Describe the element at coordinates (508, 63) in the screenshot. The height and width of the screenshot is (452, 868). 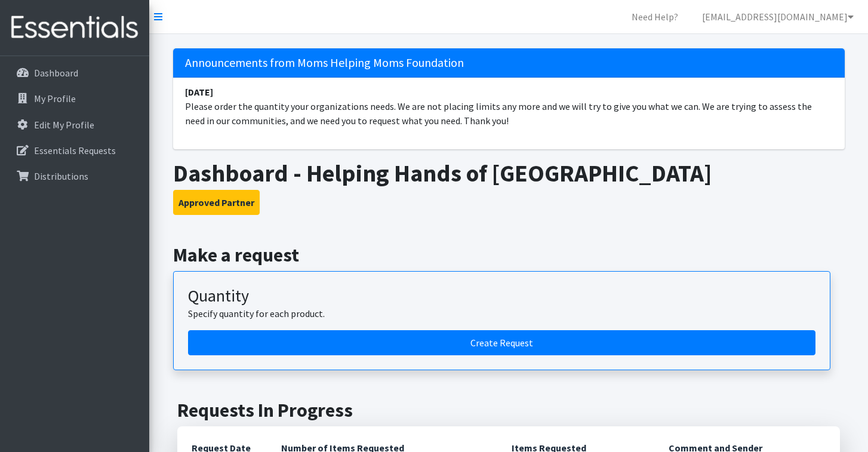
I see `h5: Announcements from Moms Helping Moms Foundation` at that location.